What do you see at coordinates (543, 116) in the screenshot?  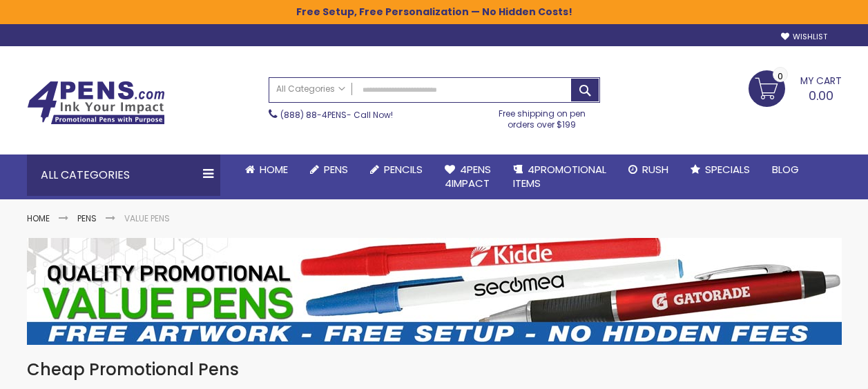 I see `div: Free shipping on pen orders over $199` at bounding box center [543, 116].